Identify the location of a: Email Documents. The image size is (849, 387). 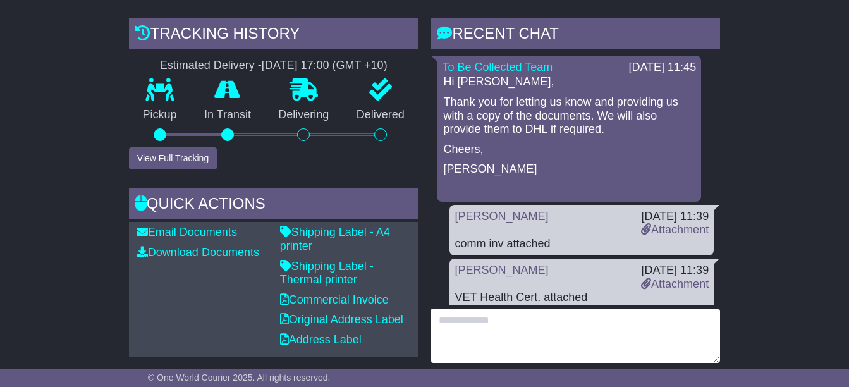
(187, 232).